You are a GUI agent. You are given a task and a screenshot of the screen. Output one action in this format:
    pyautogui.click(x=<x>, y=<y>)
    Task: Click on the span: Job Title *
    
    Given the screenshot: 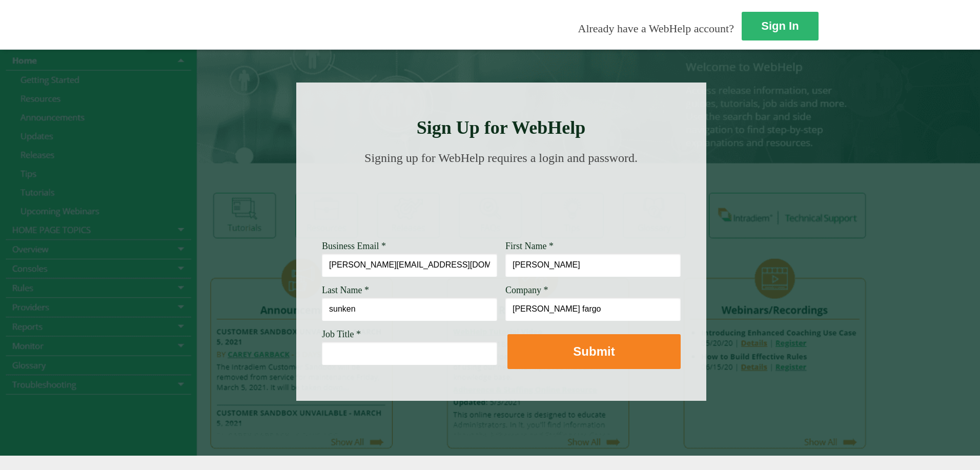 What is the action you would take?
    pyautogui.click(x=342, y=334)
    